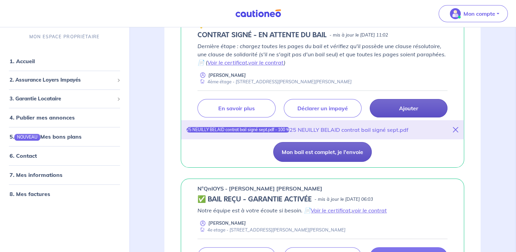  I want to click on div: state: CONTRACT-VALIDATED, Context: NEW,MAYBE-CERTIFICATE,COLOCATION,LESSOR-DOCUMENTS, so click(322, 199).